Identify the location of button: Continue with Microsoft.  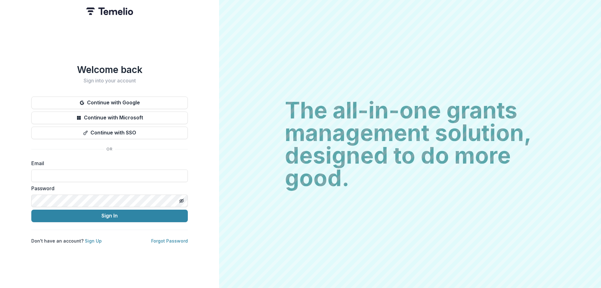
(110, 118).